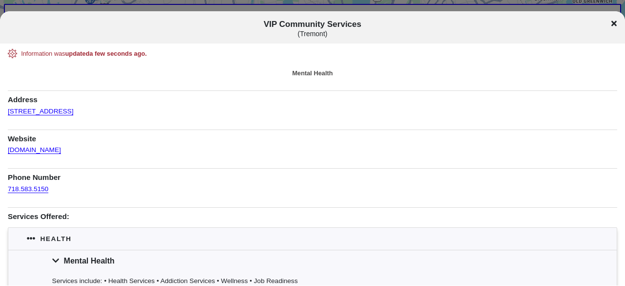  I want to click on span: VIP Community Services, so click(312, 28).